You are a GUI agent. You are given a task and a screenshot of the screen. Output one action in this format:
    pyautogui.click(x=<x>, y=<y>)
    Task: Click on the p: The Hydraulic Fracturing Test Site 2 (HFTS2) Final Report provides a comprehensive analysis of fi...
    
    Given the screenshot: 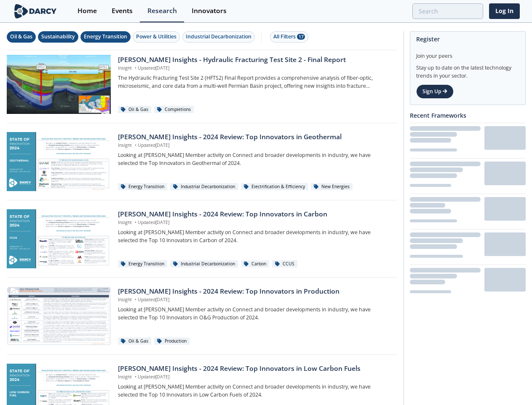 What is the action you would take?
    pyautogui.click(x=255, y=82)
    